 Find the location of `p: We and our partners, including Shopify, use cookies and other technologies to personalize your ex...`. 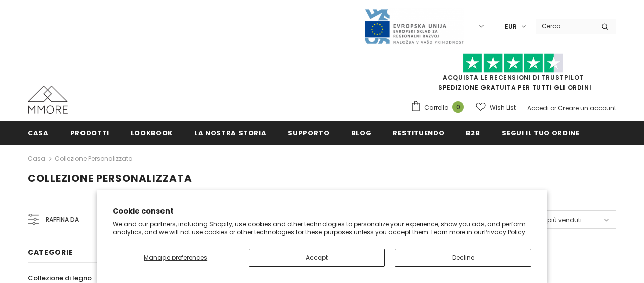

p: We and our partners, including Shopify, use cookies and other technologies to personalize your ex... is located at coordinates (322, 228).